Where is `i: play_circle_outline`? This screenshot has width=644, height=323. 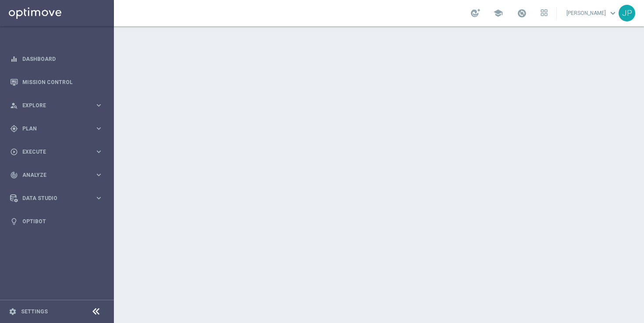 i: play_circle_outline is located at coordinates (14, 152).